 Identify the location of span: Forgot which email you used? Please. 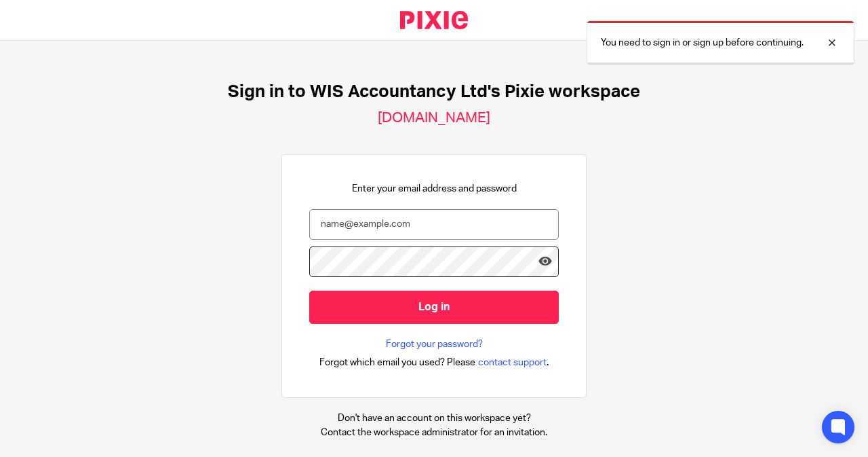
(397, 362).